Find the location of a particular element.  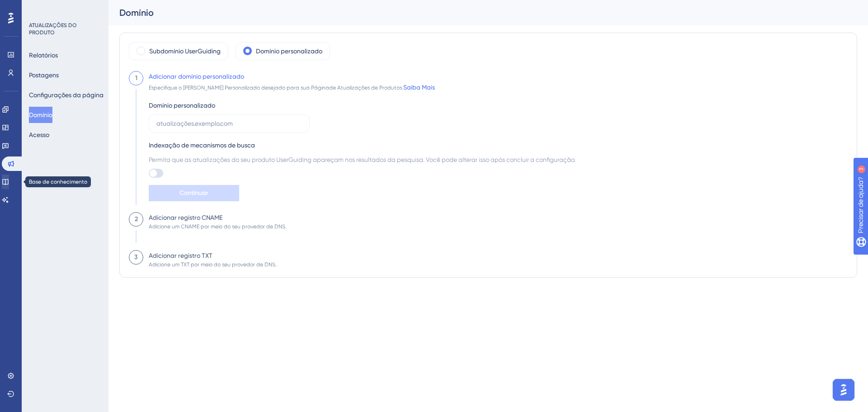

font: Configurações da página is located at coordinates (66, 95).